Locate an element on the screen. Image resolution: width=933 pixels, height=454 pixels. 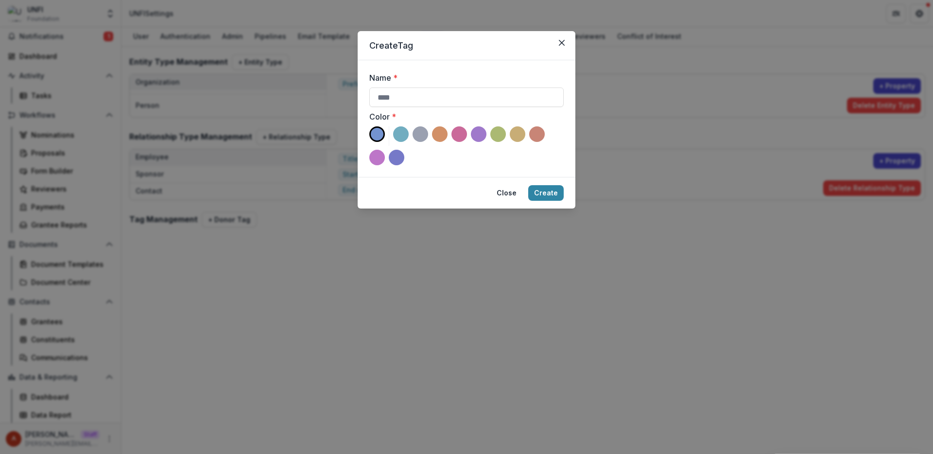
button: Create is located at coordinates (546, 193).